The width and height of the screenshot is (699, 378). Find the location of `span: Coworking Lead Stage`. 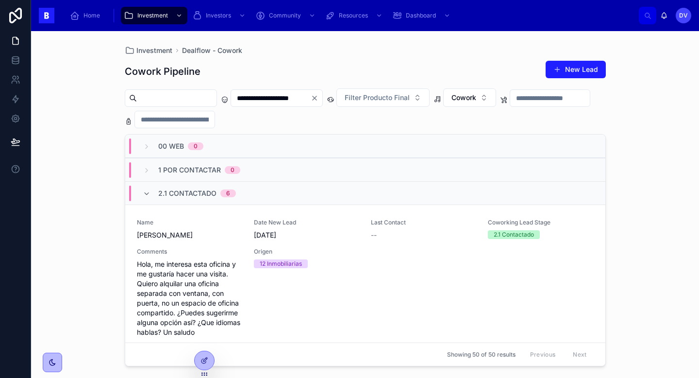

span: Coworking Lead Stage is located at coordinates (541, 222).